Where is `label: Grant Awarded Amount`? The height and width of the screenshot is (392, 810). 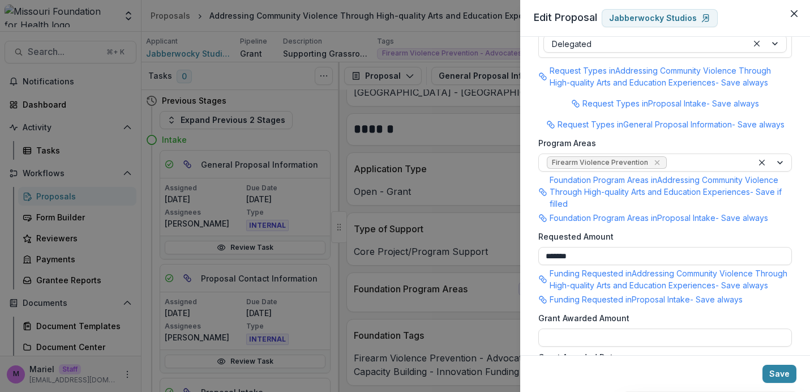
label: Grant Awarded Amount is located at coordinates (662, 318).